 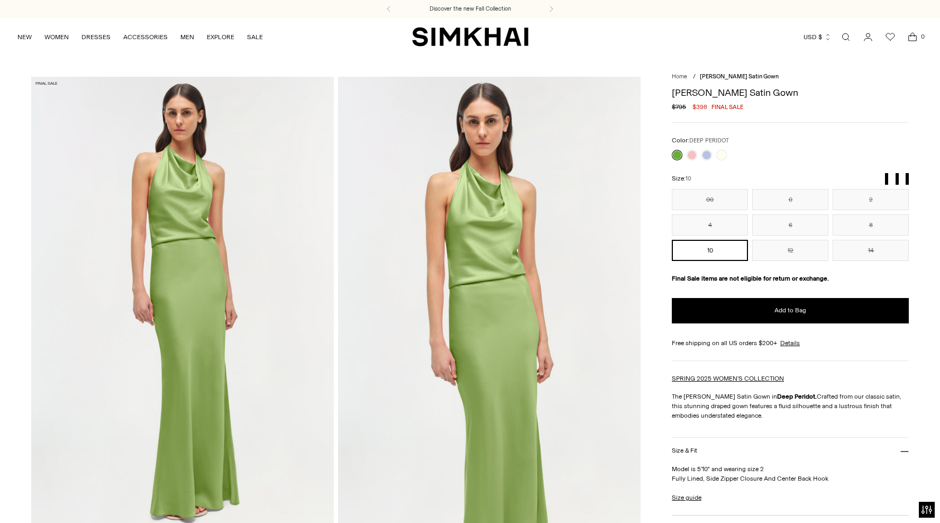 I want to click on a: EXPLORE, so click(x=221, y=37).